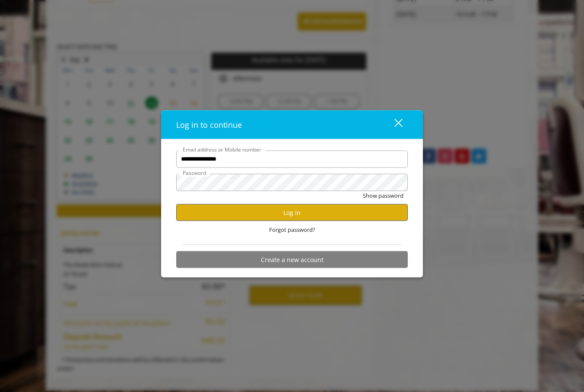  Describe the element at coordinates (292, 212) in the screenshot. I see `button: Log in` at that location.